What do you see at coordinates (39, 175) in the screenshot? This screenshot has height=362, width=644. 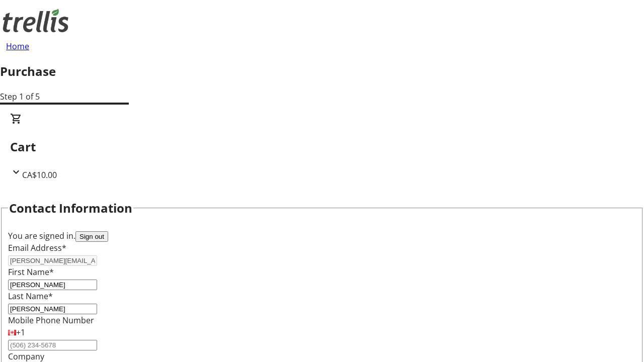 I see `span: CA$10.00` at bounding box center [39, 175].